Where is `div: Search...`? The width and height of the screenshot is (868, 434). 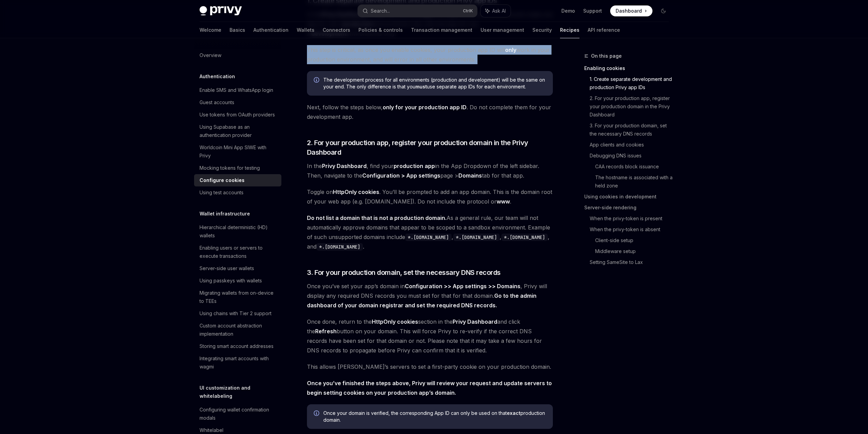 div: Search... is located at coordinates (380, 11).